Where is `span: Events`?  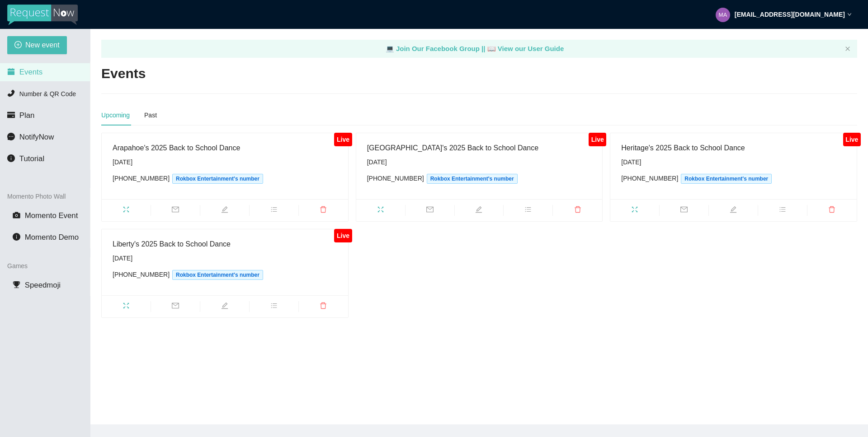 span: Events is located at coordinates (31, 72).